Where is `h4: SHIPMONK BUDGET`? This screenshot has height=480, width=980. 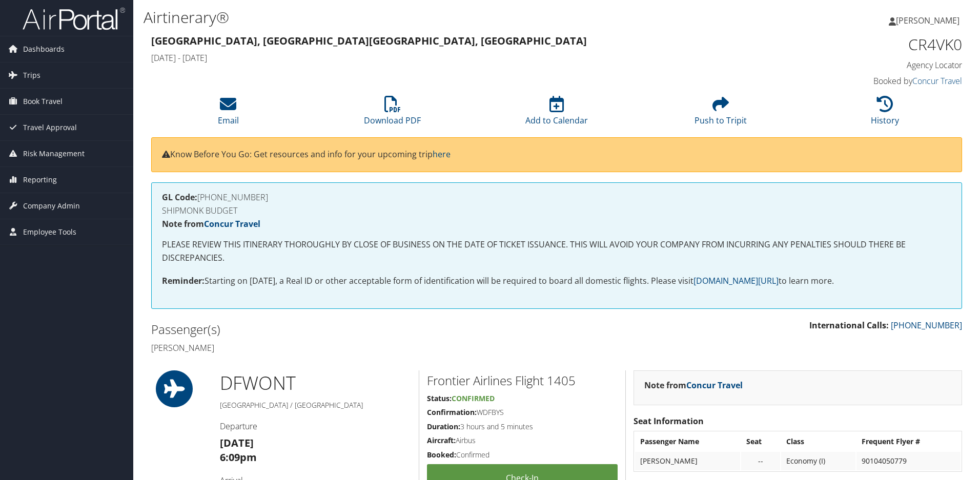 h4: SHIPMONK BUDGET is located at coordinates (556, 210).